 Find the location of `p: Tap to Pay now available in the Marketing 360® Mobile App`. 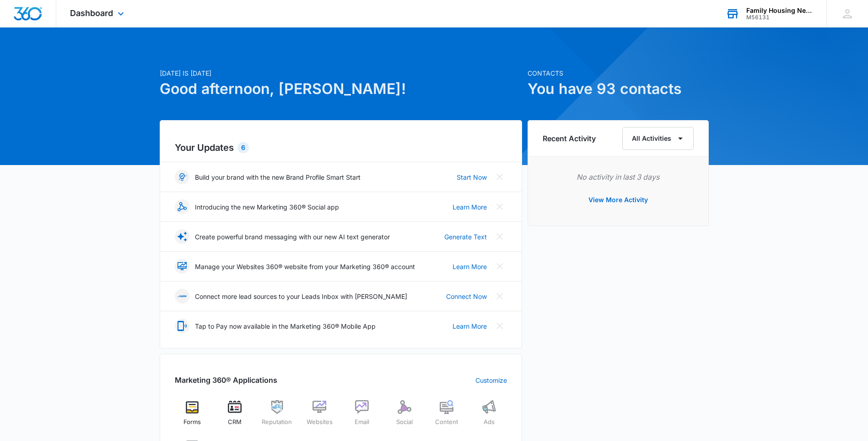

p: Tap to Pay now available in the Marketing 360® Mobile App is located at coordinates (285, 326).